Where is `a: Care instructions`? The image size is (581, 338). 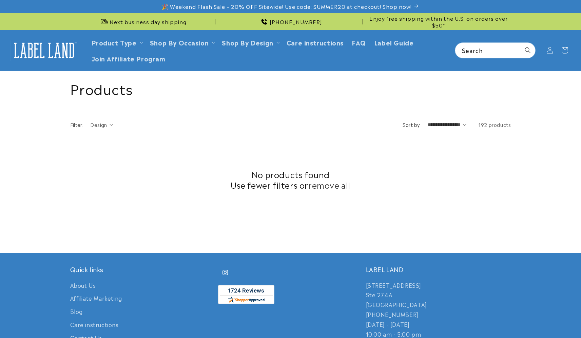
a: Care instructions is located at coordinates (315, 42).